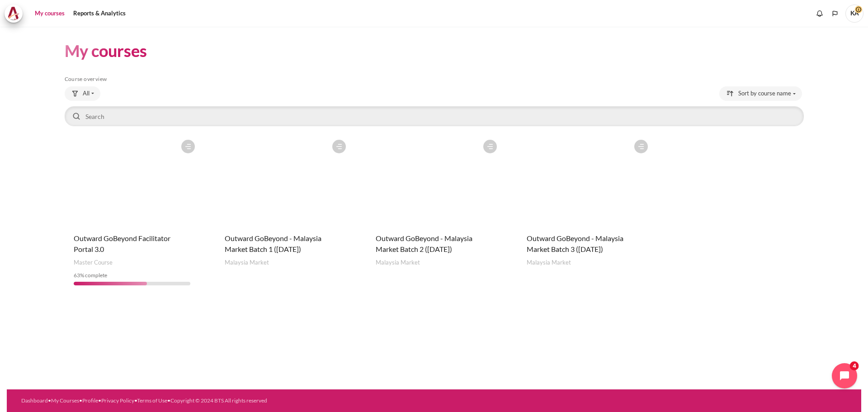  I want to click on a: Copyright © 2024 BTS All rights reserved, so click(219, 401).